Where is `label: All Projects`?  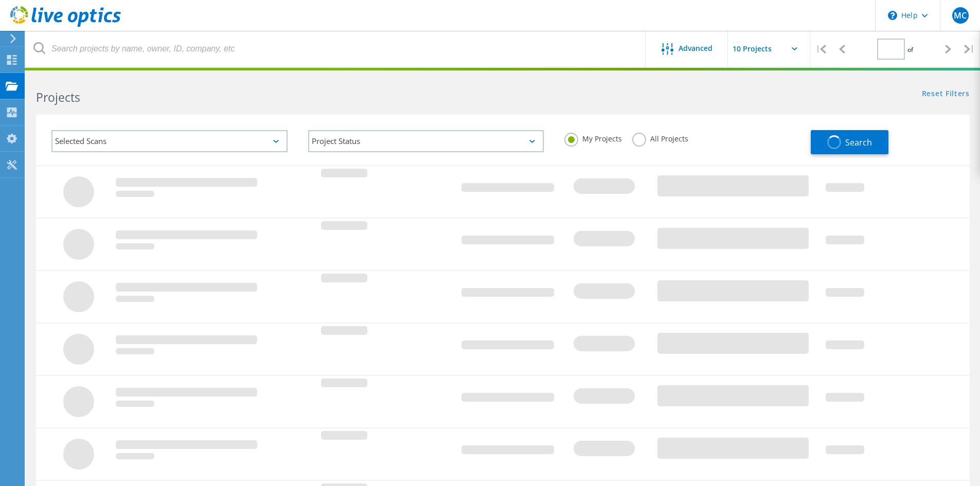 label: All Projects is located at coordinates (660, 138).